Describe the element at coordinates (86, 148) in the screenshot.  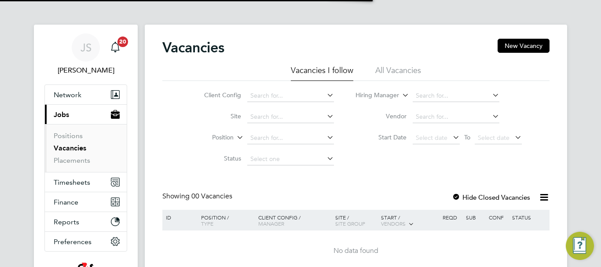
I see `div: Jobs` at that location.